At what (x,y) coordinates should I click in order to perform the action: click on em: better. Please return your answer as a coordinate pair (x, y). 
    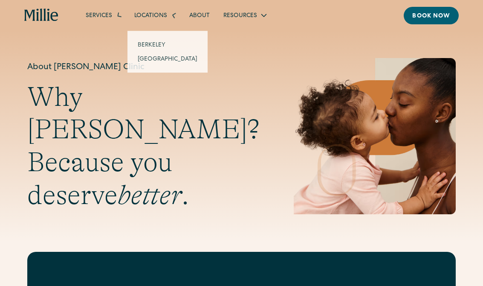
    Looking at the image, I should click on (150, 195).